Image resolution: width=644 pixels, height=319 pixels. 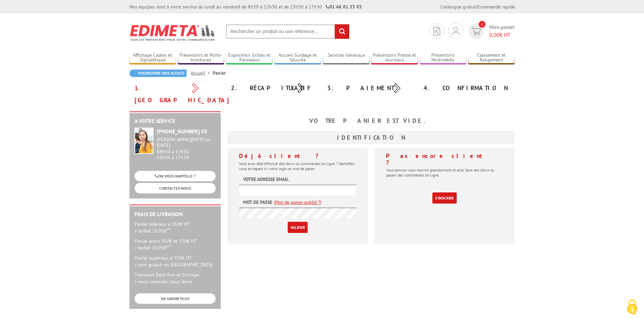 What do you see at coordinates (371, 138) in the screenshot?
I see `h3: Identification` at bounding box center [371, 138].